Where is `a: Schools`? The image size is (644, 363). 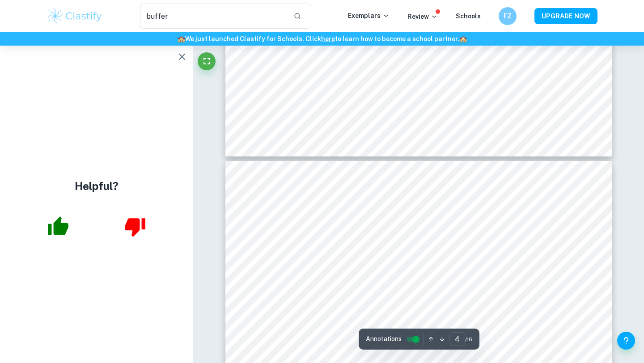 a: Schools is located at coordinates (468, 16).